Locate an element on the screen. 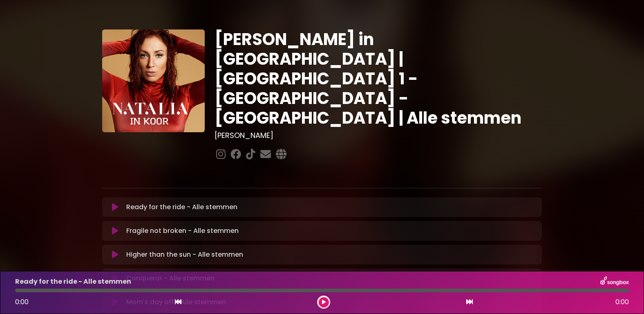 The image size is (644, 314). img: songbox-logo-white.png is located at coordinates (615, 281).